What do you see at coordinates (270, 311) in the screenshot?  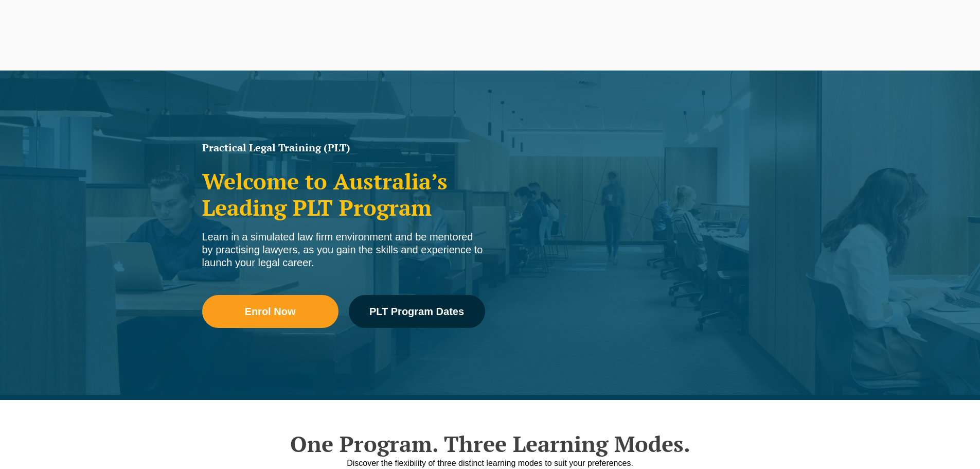 I see `span: Enrol Now` at bounding box center [270, 311].